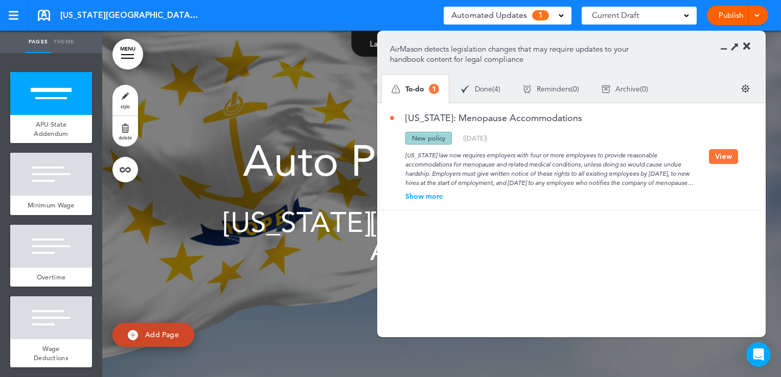 The height and width of the screenshot is (377, 781). Describe the element at coordinates (496, 89) in the screenshot. I see `span: 4` at that location.